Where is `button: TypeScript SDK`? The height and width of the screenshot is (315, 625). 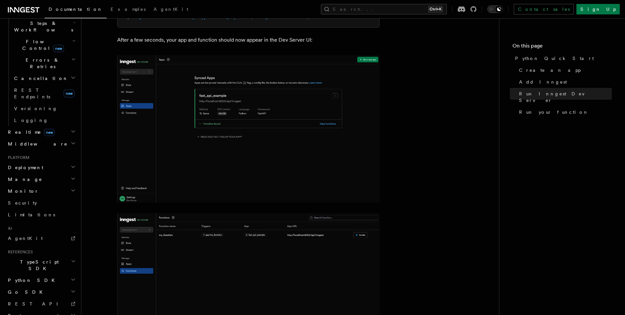
button: TypeScript SDK is located at coordinates (41, 265).